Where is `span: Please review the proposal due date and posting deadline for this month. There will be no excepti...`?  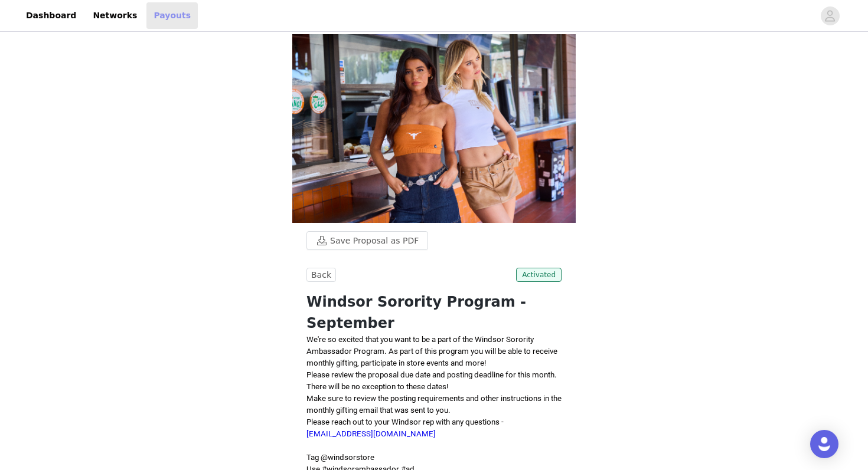 span: Please review the proposal due date and posting deadline for this month. There will be no excepti... is located at coordinates (432, 380).